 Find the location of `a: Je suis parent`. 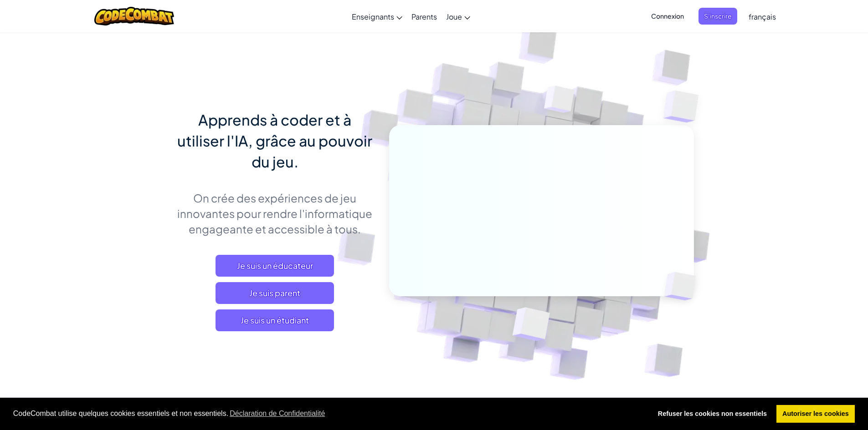

a: Je suis parent is located at coordinates (275, 293).